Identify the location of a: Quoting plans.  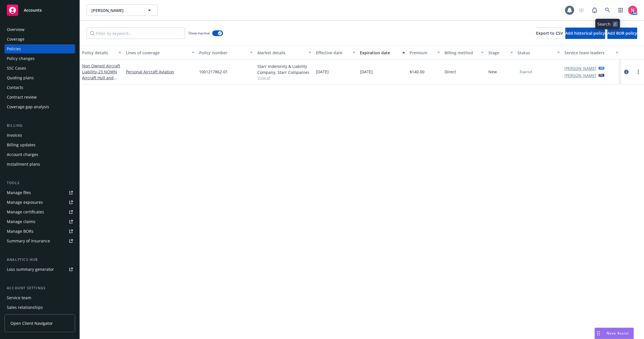
(40, 78).